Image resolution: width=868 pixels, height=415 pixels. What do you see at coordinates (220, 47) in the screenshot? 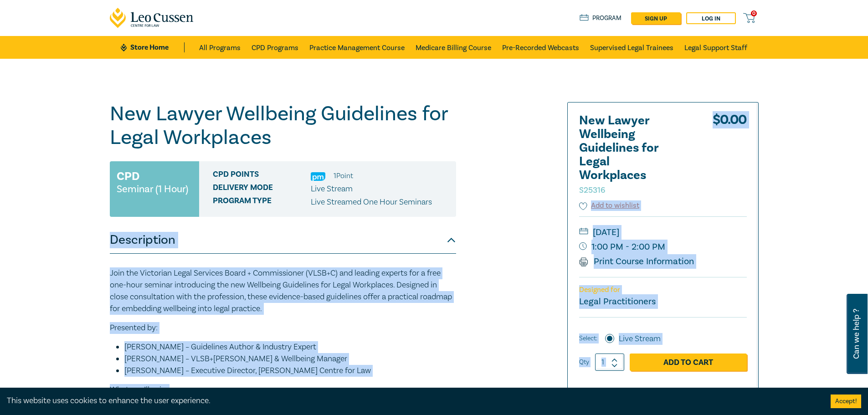
I see `a: All Programs` at bounding box center [220, 47].